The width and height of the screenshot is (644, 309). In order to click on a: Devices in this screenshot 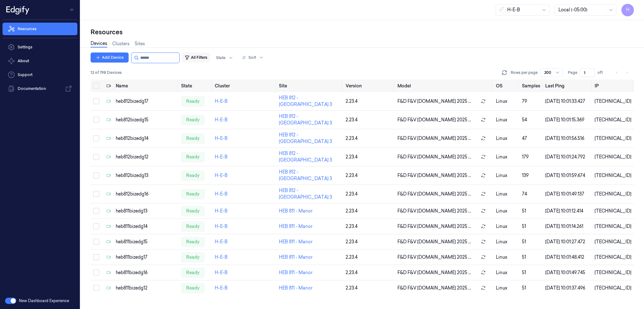, I will do `click(99, 44)`.